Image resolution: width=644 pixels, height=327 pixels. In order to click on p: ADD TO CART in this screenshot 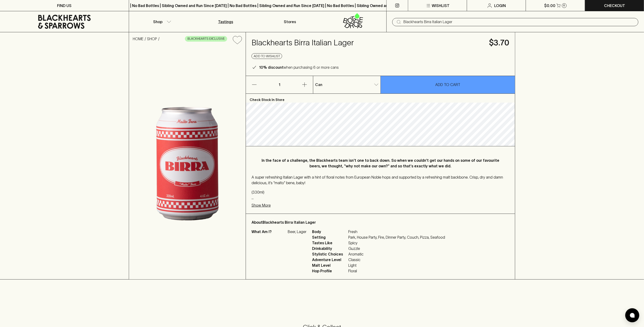, I will do `click(448, 85)`.